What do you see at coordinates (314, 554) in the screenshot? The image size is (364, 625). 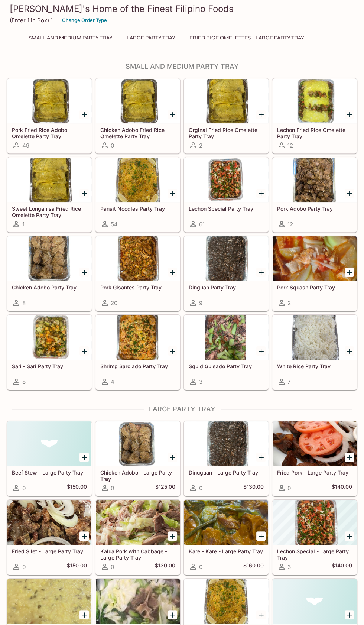 I see `h5: Lechon Special - Large Party Tray` at bounding box center [314, 554].